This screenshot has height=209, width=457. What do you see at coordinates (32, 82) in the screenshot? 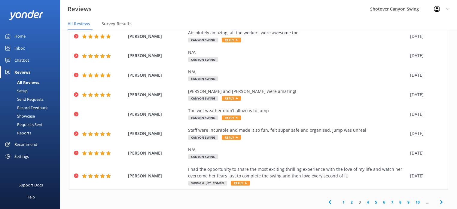
I see `a: All Reviews` at bounding box center [32, 82].